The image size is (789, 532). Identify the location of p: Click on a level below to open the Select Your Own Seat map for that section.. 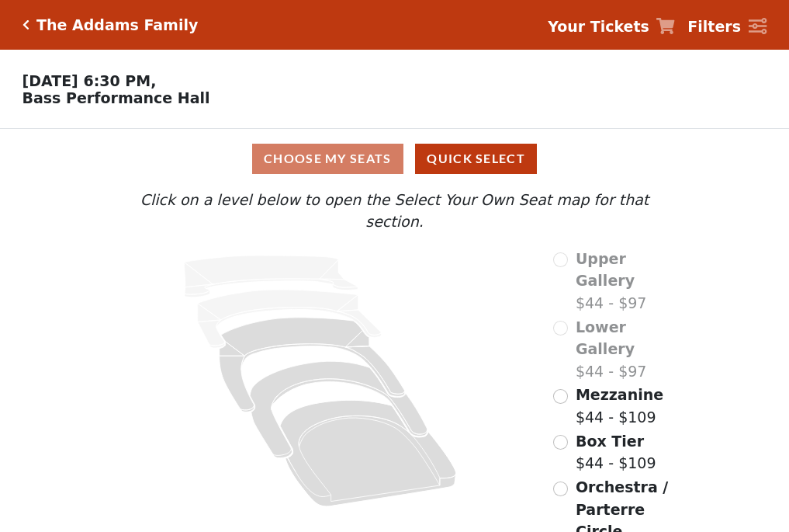
(394, 211).